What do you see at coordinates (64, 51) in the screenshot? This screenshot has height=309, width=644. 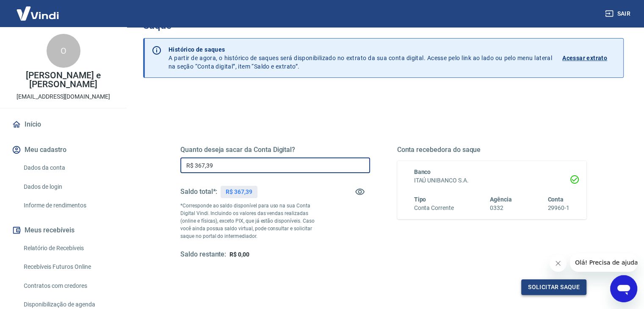 I see `div: O` at bounding box center [64, 51].